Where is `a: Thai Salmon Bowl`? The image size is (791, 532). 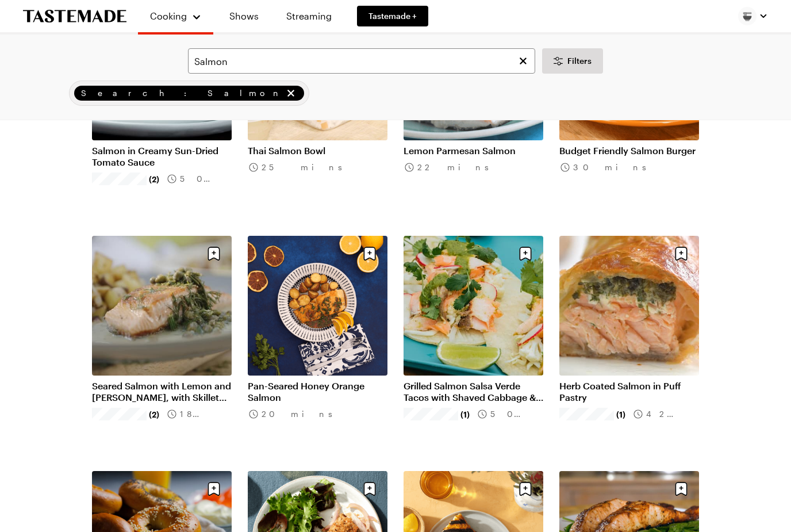
a: Thai Salmon Bowl is located at coordinates (317, 151).